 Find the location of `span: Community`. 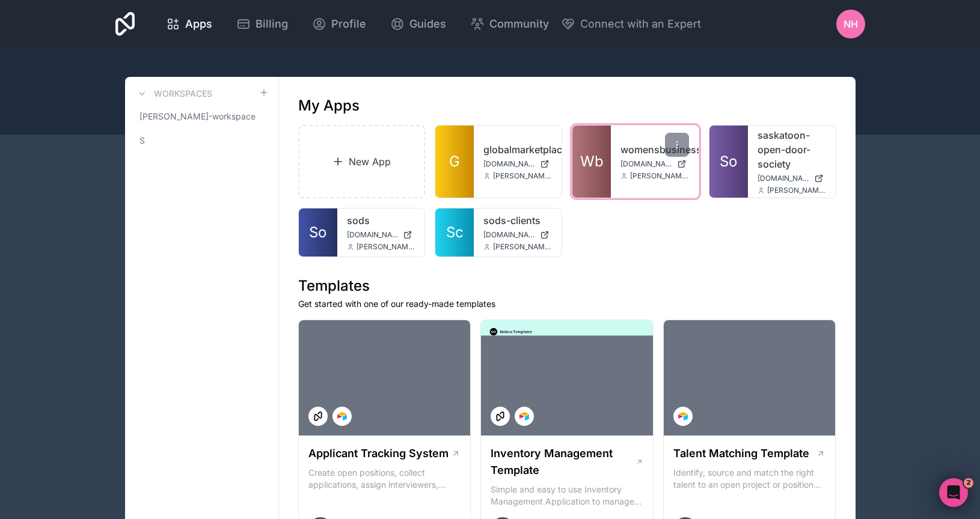

span: Community is located at coordinates (519, 24).